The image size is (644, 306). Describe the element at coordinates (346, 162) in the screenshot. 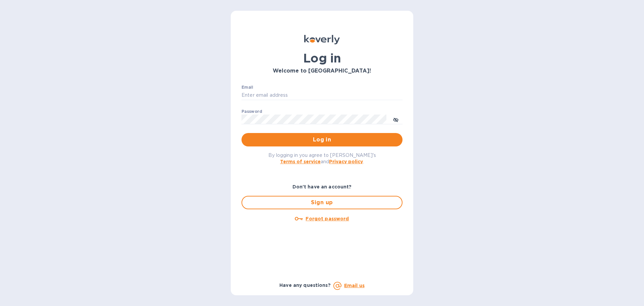

I see `b: Privacy policy` at that location.